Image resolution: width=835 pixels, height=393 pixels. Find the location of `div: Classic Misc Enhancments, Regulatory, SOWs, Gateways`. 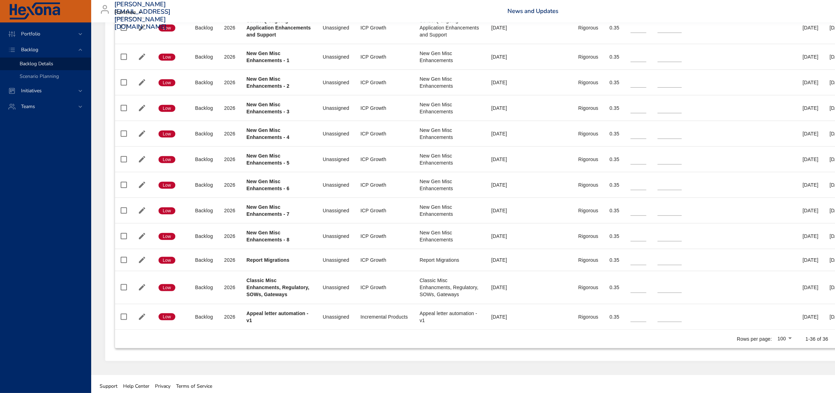

div: Classic Misc Enhancments, Regulatory, SOWs, Gateways is located at coordinates (450, 287).